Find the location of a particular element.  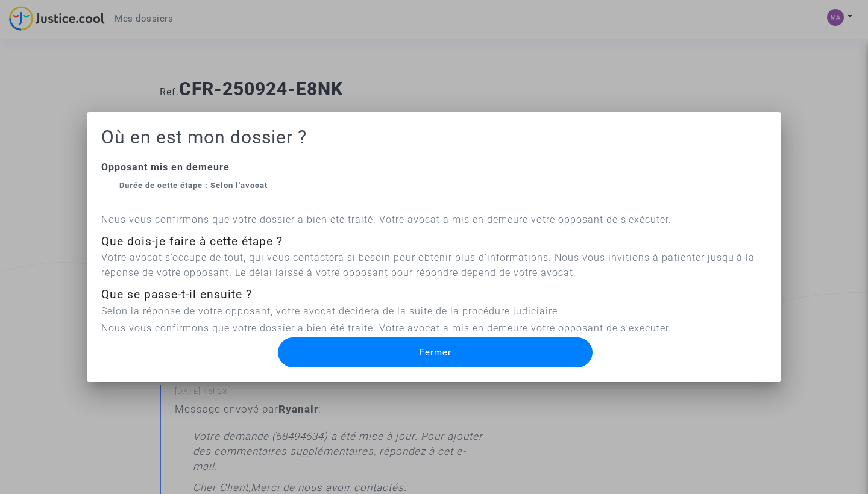

div: Que dois-je faire à cette étape ? is located at coordinates (434, 242).